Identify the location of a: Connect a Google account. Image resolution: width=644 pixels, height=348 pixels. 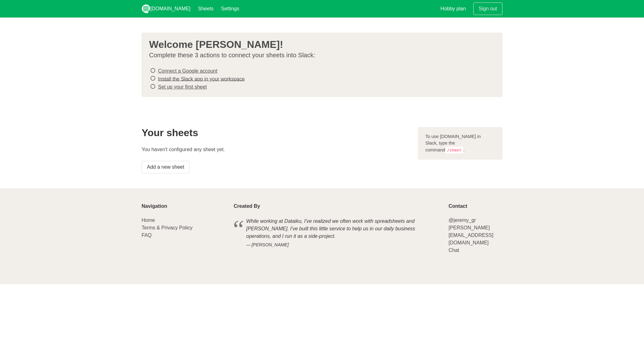
(187, 71).